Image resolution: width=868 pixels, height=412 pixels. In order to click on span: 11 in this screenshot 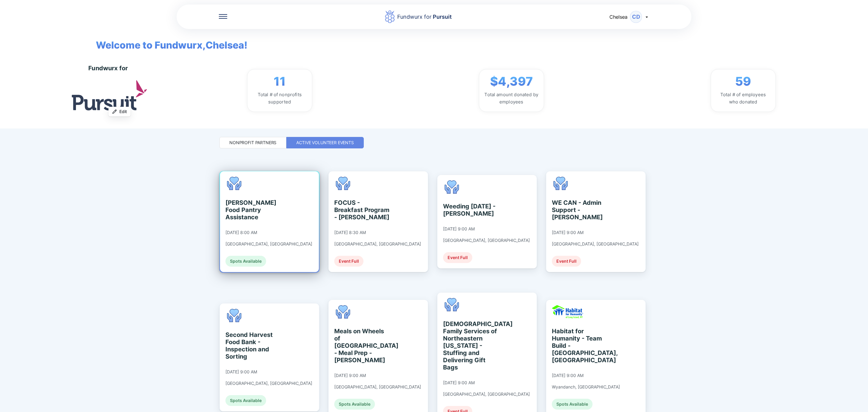, I will do `click(280, 82)`.